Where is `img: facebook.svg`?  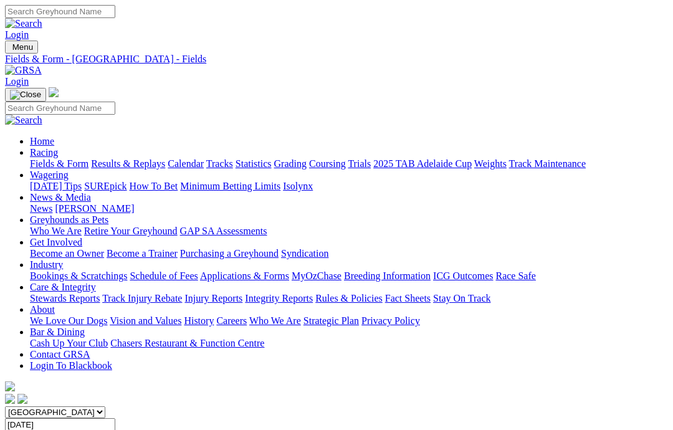 img: facebook.svg is located at coordinates (10, 399).